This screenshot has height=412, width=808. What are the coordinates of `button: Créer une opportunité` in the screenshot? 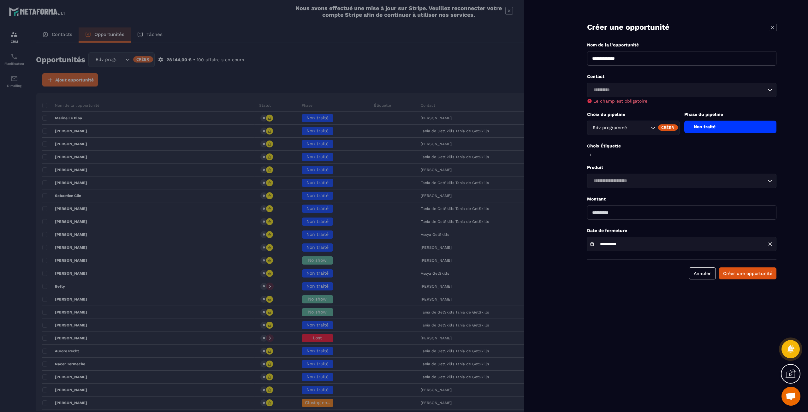 It's located at (747, 273).